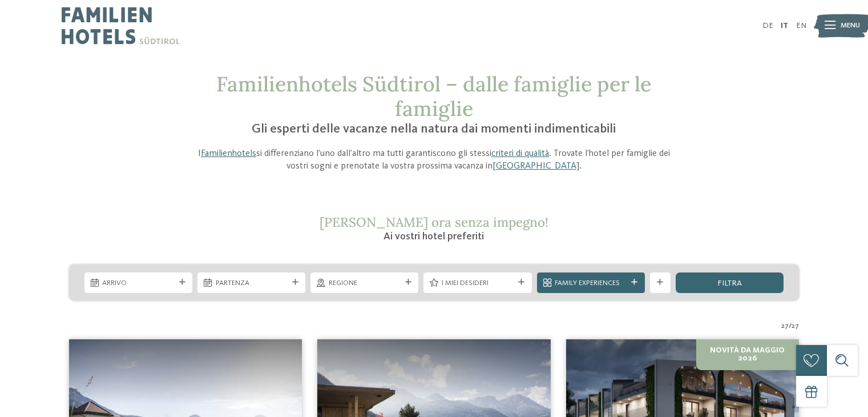 Image resolution: width=868 pixels, height=417 pixels. I want to click on span: Ai vostri hotel preferiti, so click(434, 236).